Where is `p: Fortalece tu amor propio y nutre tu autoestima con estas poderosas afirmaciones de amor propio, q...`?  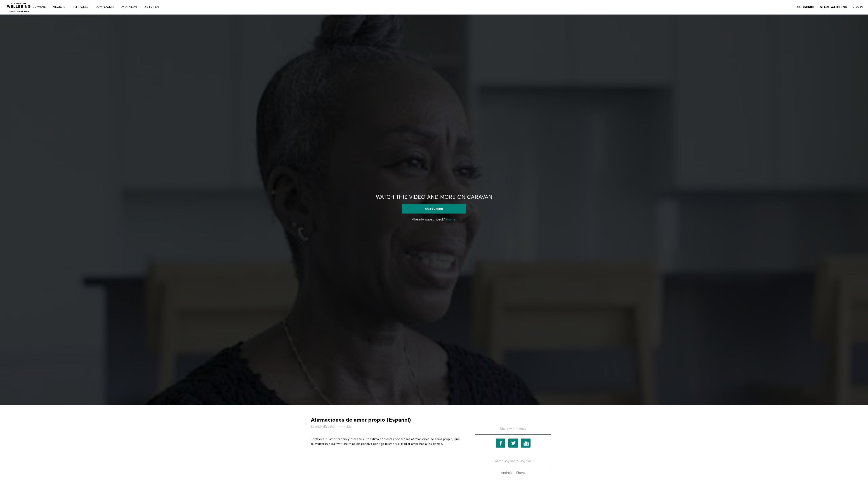 p: Fortalece tu amor propio y nutre tu autoestima con estas poderosas afirmaciones de amor propio, q... is located at coordinates (387, 441).